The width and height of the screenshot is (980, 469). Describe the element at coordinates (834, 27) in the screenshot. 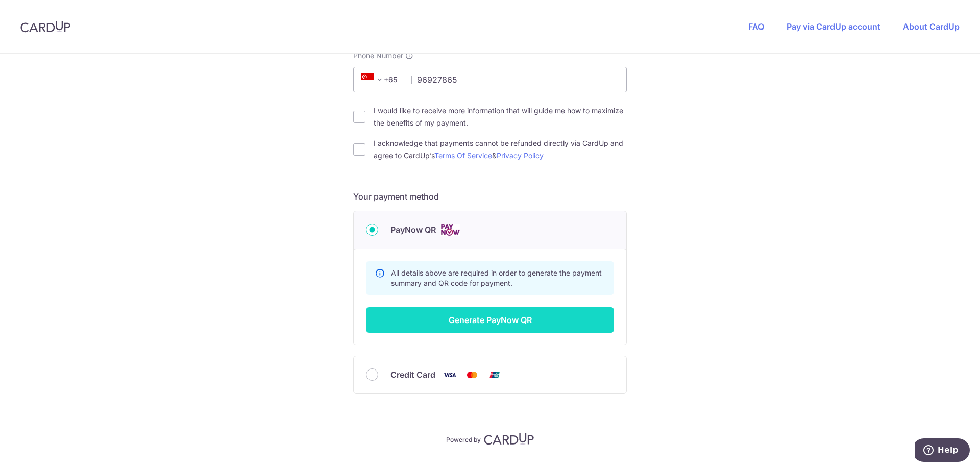

I see `a: Pay via CardUp account` at that location.